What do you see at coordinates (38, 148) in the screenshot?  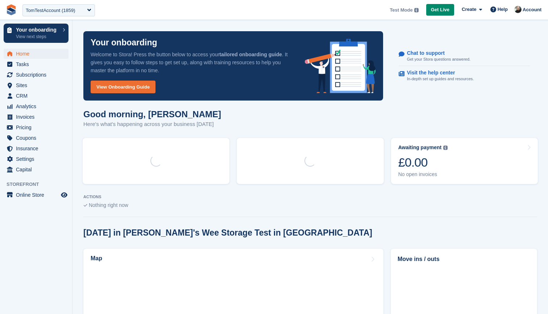 I see `span: Insurance` at bounding box center [38, 148].